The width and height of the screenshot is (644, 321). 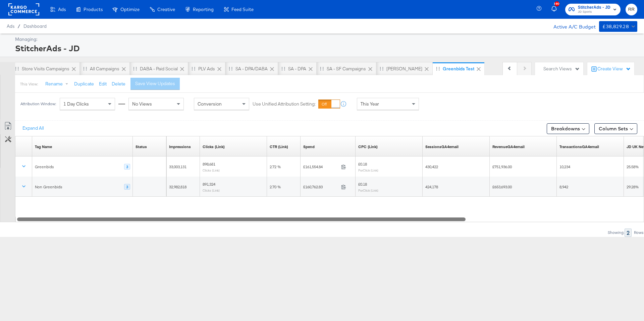 What do you see at coordinates (46, 69) in the screenshot?
I see `div: Store Visits campaigns` at bounding box center [46, 69].